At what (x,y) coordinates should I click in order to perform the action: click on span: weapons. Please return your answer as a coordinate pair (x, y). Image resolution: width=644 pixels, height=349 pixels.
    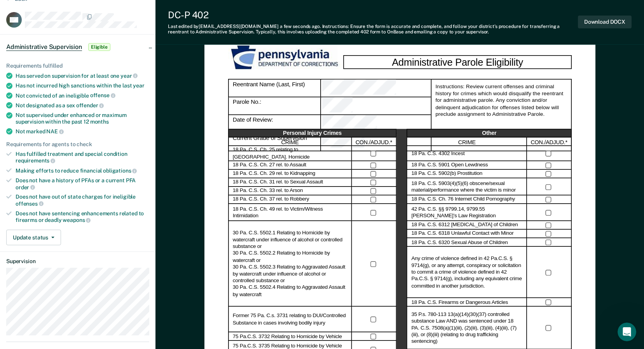
    Looking at the image, I should click on (76, 220).